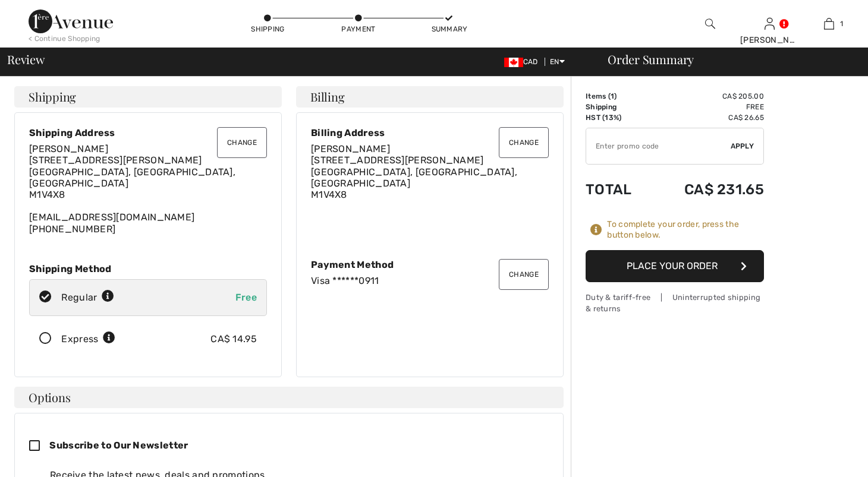 The width and height of the screenshot is (868, 477). Describe the element at coordinates (618, 107) in the screenshot. I see `td: Shipping` at that location.